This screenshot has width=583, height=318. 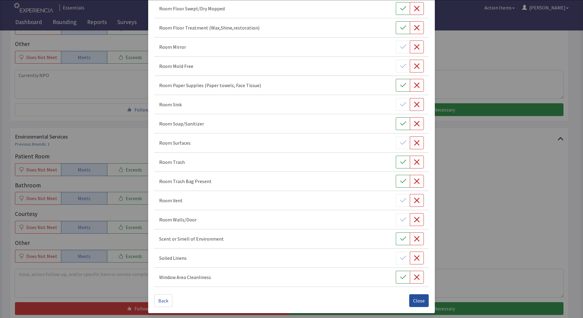 I want to click on p: Room Soap/Sanitizer, so click(x=182, y=124).